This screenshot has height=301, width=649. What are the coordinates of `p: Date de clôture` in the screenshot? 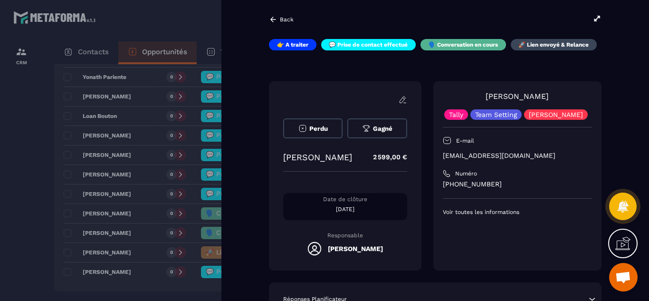 It's located at (345, 199).